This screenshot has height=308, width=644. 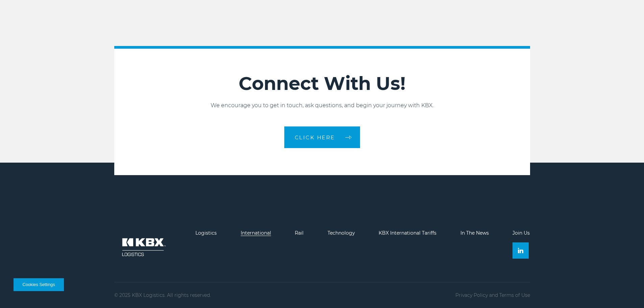 I want to click on a: CLICK HERE arrow arrow, so click(x=322, y=137).